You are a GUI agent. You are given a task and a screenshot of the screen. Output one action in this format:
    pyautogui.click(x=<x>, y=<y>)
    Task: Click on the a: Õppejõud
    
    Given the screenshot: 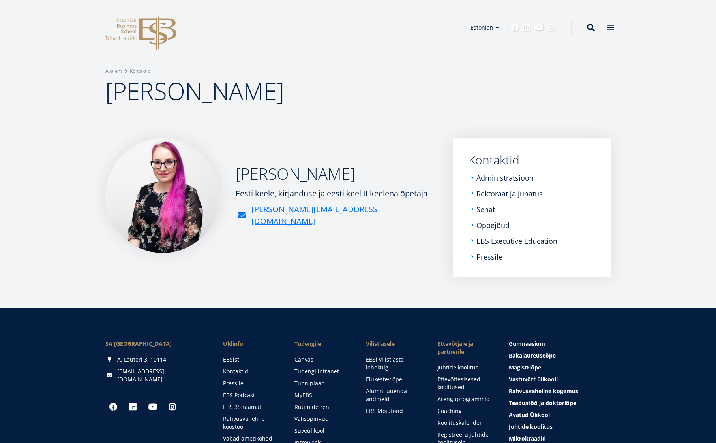 What is the action you would take?
    pyautogui.click(x=493, y=225)
    